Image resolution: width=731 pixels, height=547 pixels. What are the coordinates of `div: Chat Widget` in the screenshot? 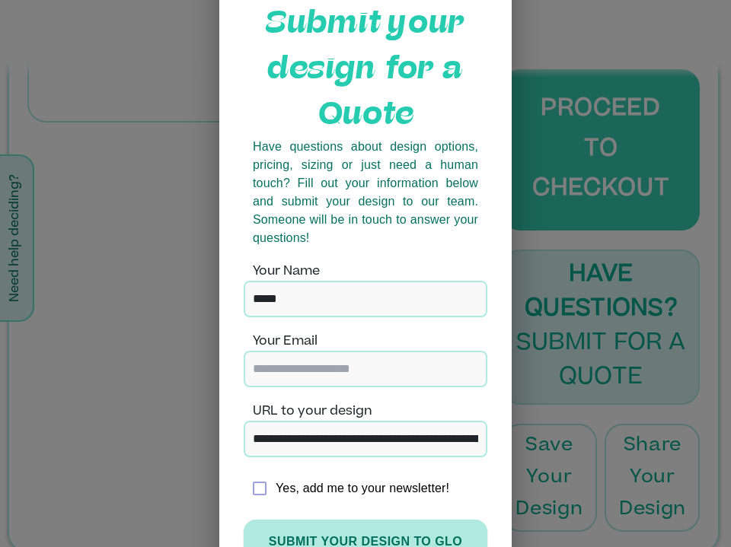 It's located at (693, 511).